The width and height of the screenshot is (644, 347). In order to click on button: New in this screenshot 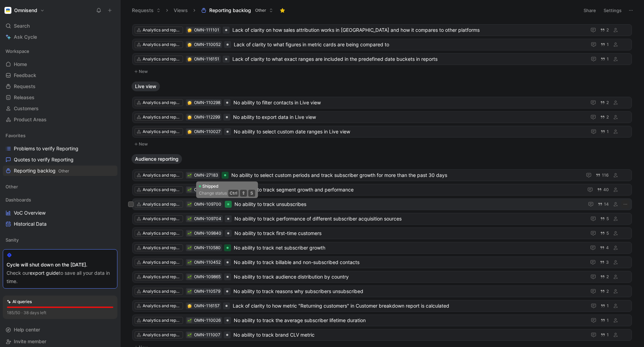, I will do `click(382, 144)`.